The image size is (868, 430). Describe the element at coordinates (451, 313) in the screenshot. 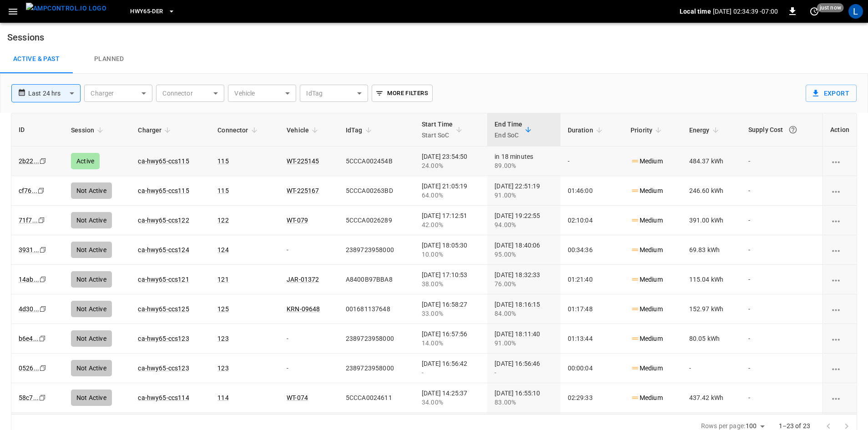

I see `div: 33.00%` at that location.